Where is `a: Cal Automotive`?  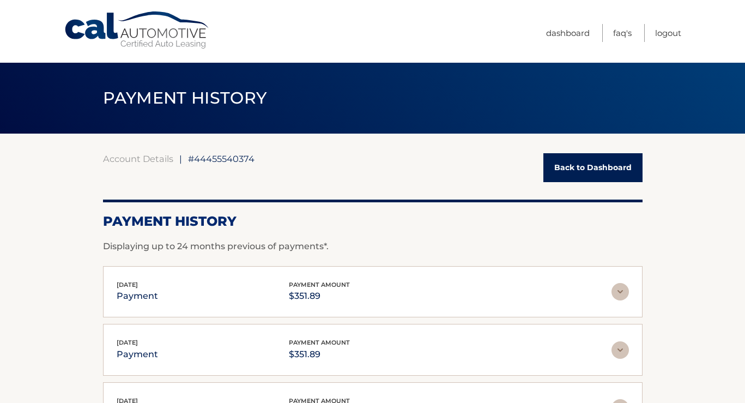
a: Cal Automotive is located at coordinates (137, 30).